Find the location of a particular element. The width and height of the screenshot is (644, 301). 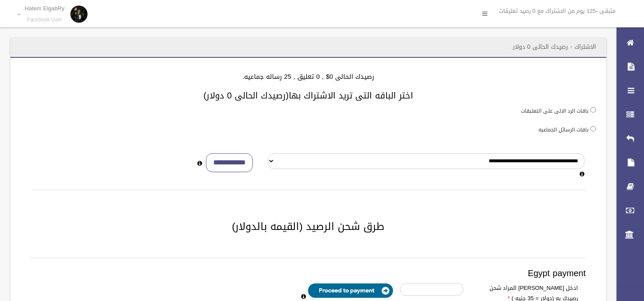

label: باقات الرد الالى على التعليقات is located at coordinates (555, 111).